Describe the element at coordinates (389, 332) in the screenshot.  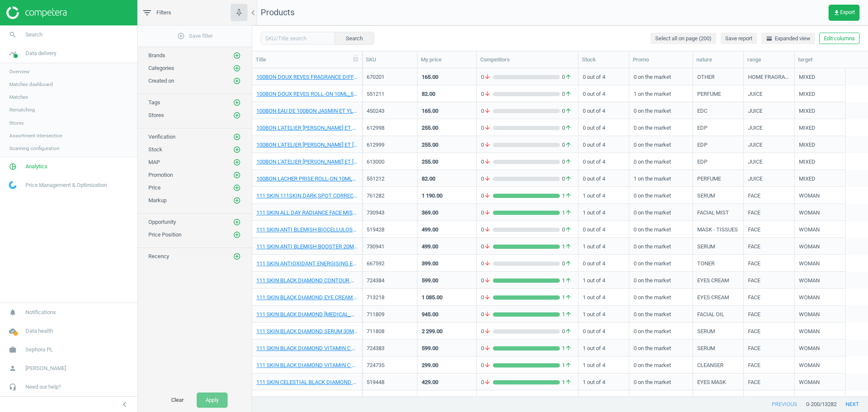
I see `div: 711808` at that location.